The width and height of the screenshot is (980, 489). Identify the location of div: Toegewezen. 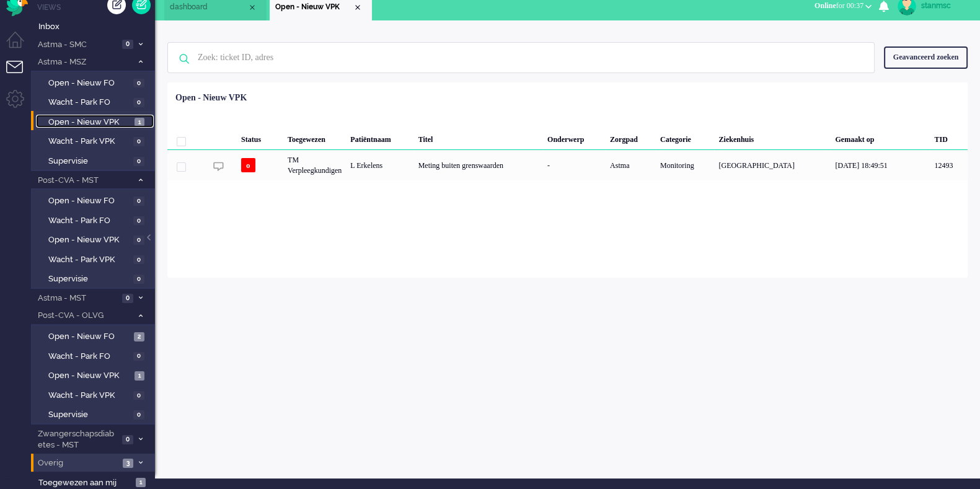
(314, 138).